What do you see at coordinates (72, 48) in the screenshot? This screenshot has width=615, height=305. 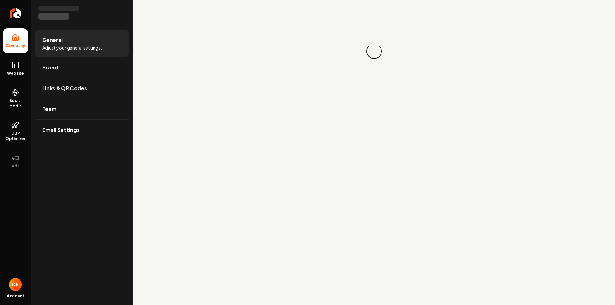 I see `span: Adjust your general settings.` at bounding box center [72, 48].